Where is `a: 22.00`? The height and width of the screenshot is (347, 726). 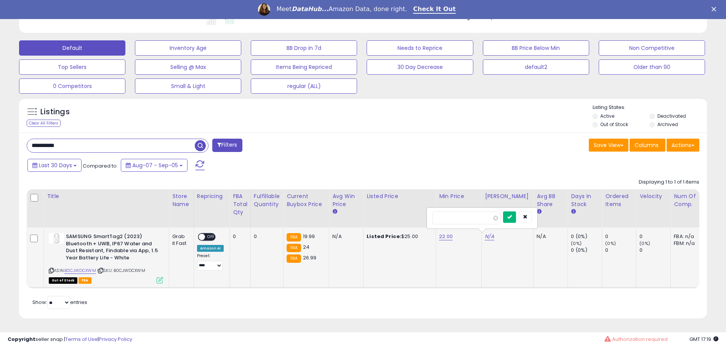
a: 22.00 is located at coordinates (446, 237).